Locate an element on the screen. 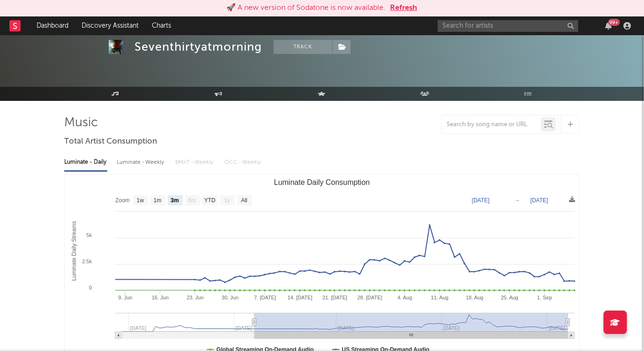  text: 9. Jun is located at coordinates (125, 297).